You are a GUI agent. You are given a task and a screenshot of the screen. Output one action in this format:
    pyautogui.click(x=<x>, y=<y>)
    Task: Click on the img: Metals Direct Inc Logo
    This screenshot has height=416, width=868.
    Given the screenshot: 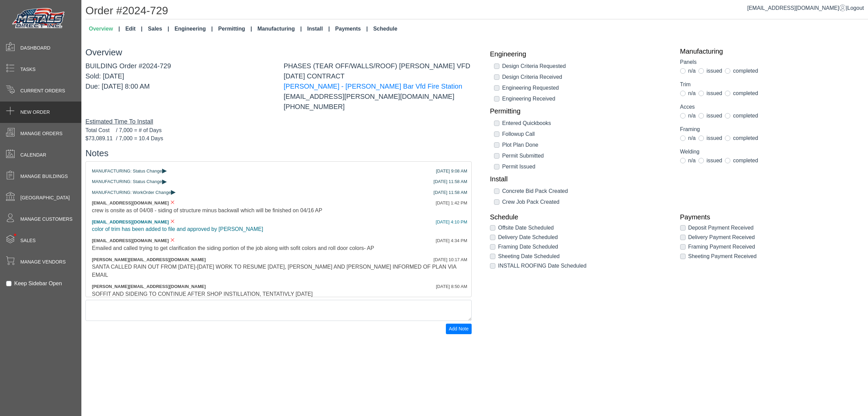 What is the action you would take?
    pyautogui.click(x=39, y=19)
    